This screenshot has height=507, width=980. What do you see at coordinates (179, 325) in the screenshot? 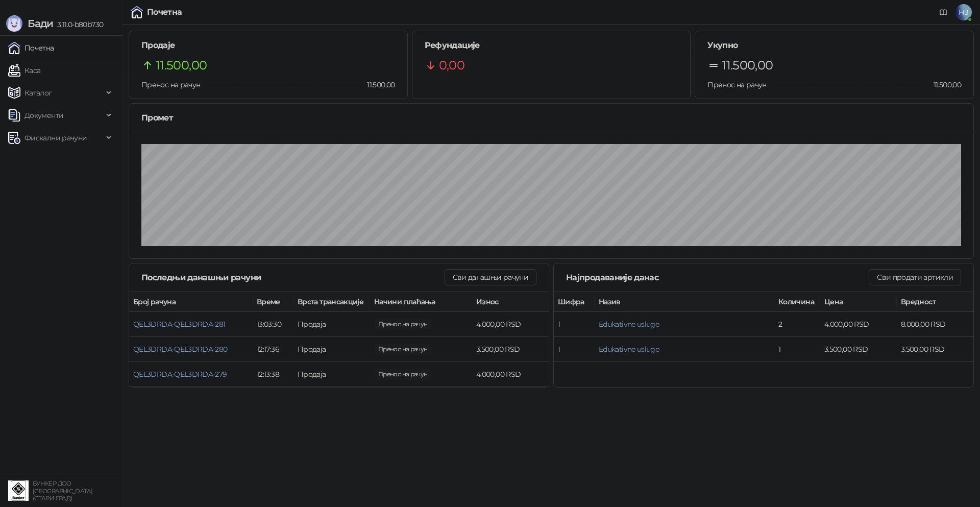
I see `button: QEL3DRDA-QEL3DRDA-281` at bounding box center [179, 325].